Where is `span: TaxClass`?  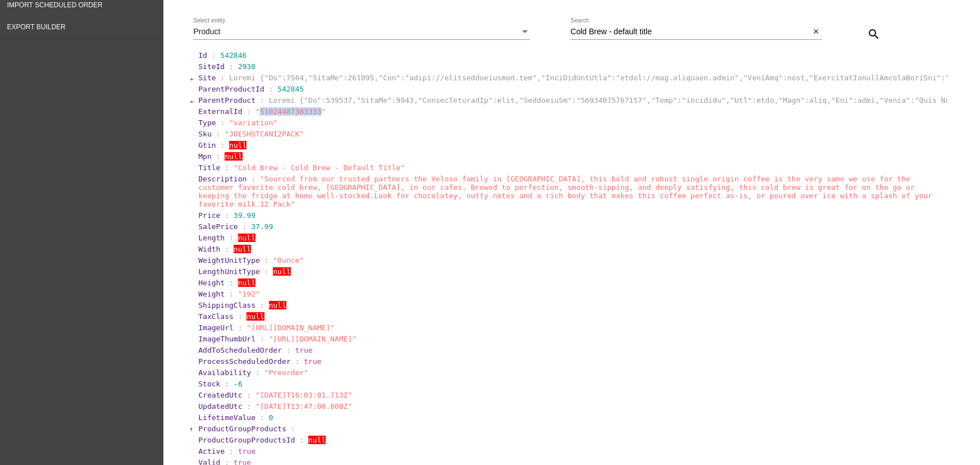 span: TaxClass is located at coordinates (216, 316).